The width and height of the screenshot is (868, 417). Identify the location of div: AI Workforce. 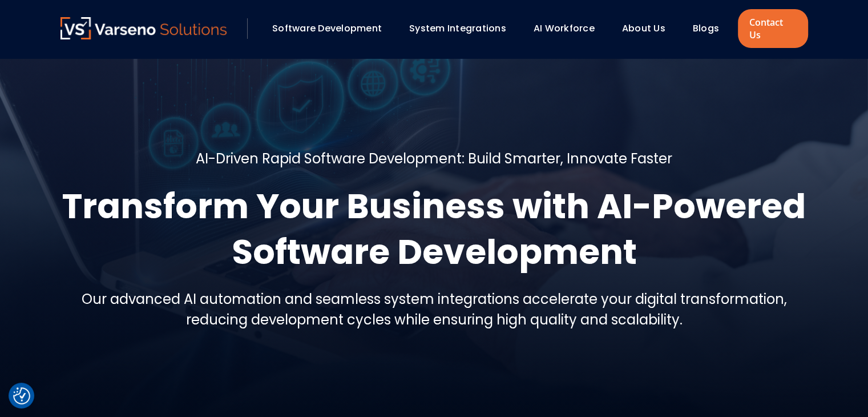
(569, 29).